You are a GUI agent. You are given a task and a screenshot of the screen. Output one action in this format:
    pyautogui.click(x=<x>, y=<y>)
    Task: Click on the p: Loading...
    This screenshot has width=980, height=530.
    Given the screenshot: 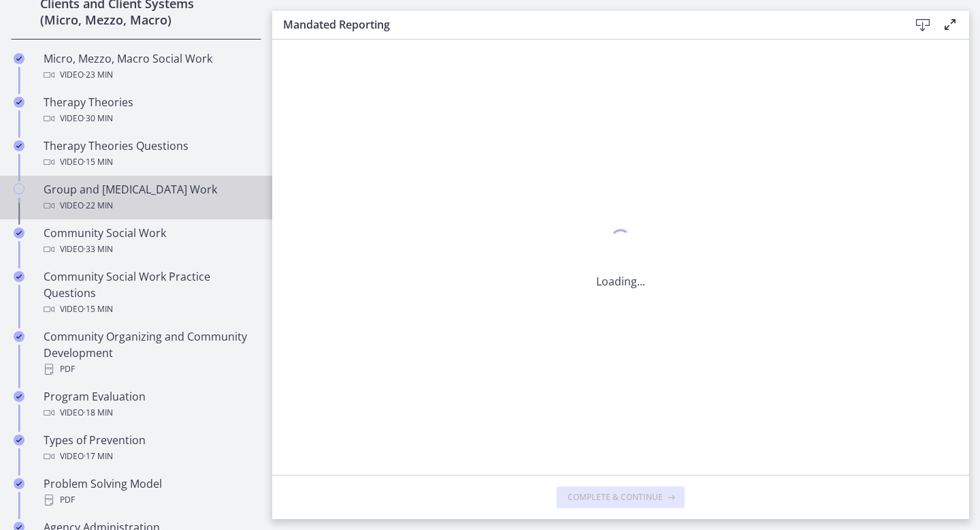 What is the action you would take?
    pyautogui.click(x=621, y=281)
    